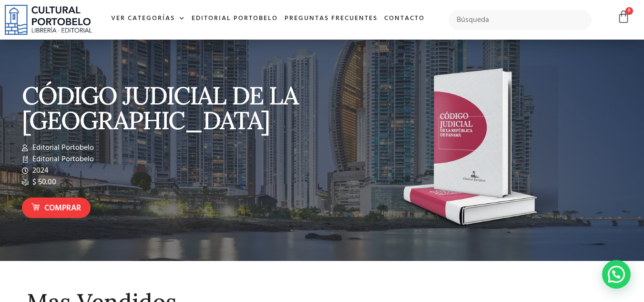  I want to click on input: Búsqueda, so click(520, 20).